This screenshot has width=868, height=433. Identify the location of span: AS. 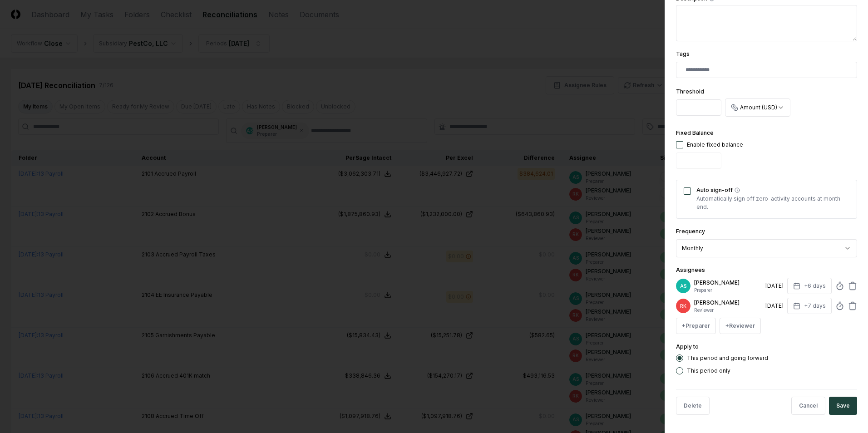
(684, 286).